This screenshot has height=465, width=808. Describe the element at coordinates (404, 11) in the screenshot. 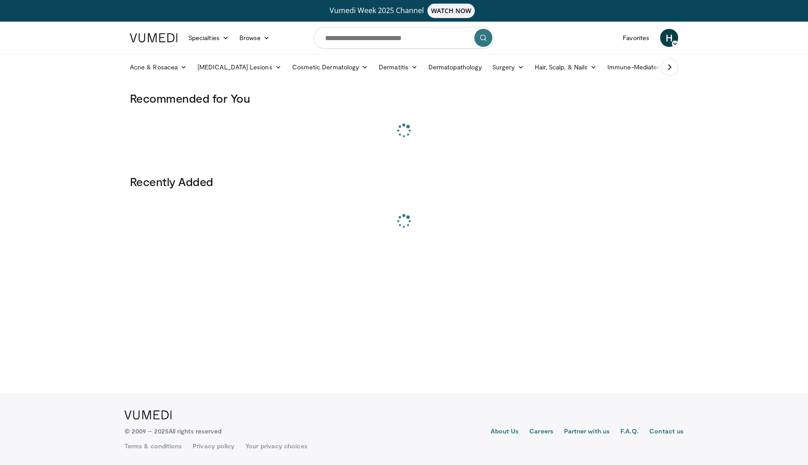

I see `a: Vumedi Week 2025 ChannelWATCH NOW` at that location.